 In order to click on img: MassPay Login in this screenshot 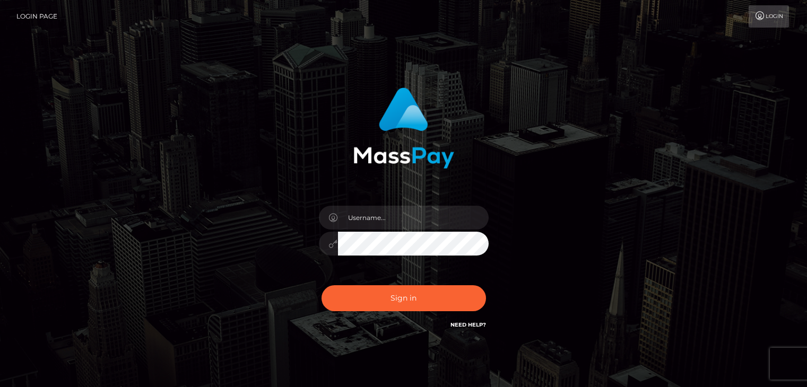, I will do `click(404, 128)`.